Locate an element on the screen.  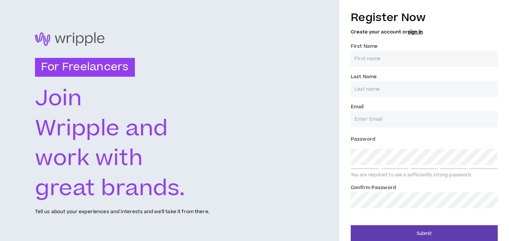
input: Enter Email is located at coordinates (424, 119).